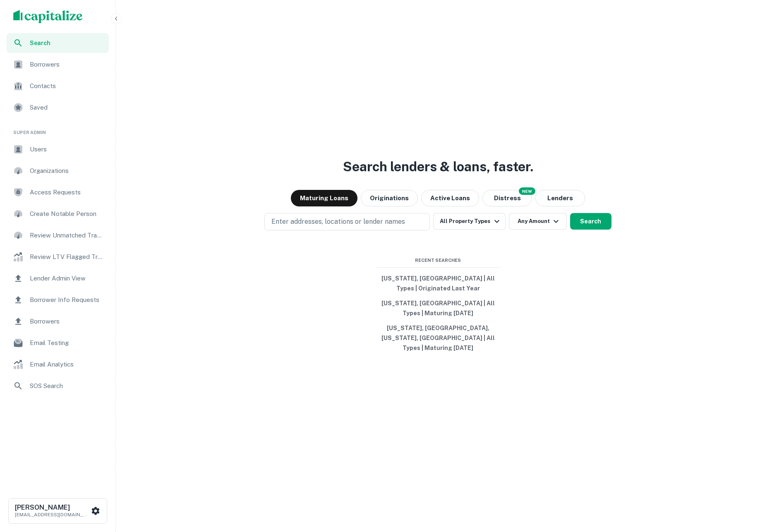  I want to click on a: Email Analytics, so click(58, 364).